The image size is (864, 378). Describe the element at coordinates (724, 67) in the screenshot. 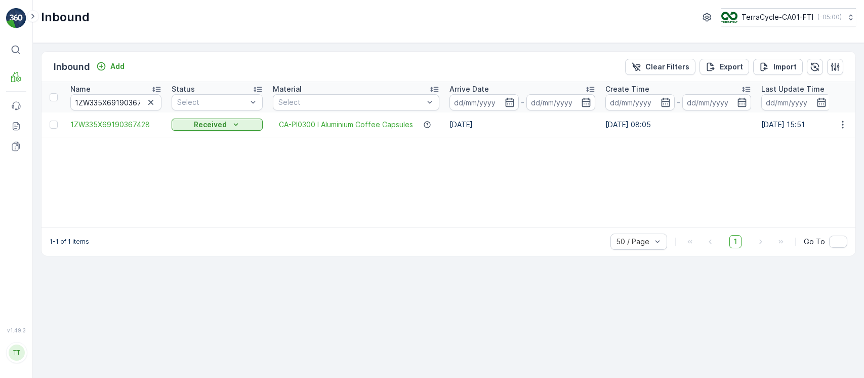

I see `button: Export` at that location.